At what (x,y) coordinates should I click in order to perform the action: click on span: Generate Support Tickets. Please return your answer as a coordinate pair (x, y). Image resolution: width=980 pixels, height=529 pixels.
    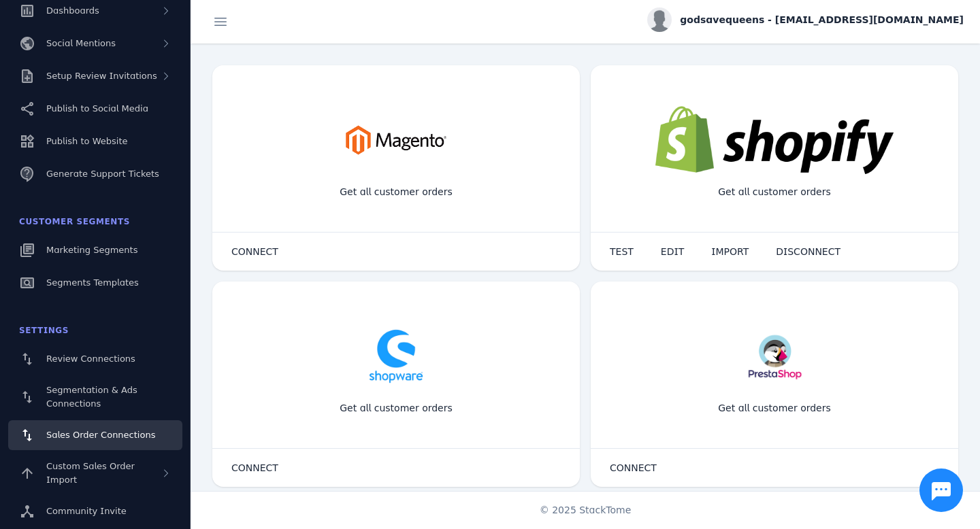
    Looking at the image, I should click on (103, 174).